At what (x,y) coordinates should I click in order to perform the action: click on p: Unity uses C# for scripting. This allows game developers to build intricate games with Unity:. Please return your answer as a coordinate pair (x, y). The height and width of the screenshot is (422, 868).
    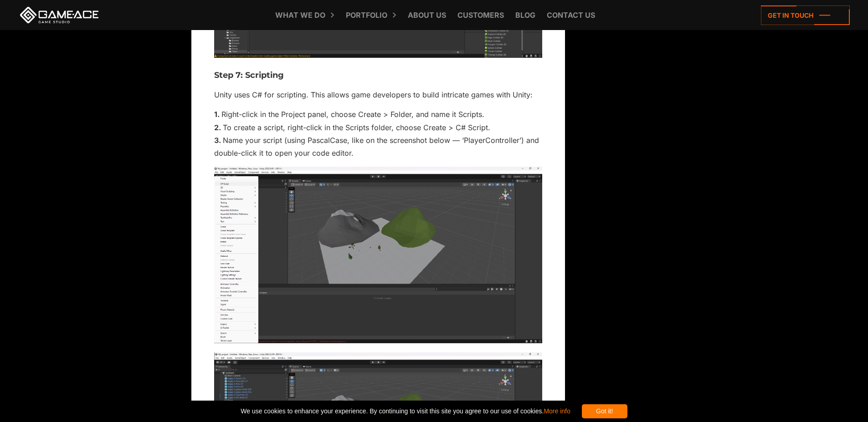
    Looking at the image, I should click on (378, 94).